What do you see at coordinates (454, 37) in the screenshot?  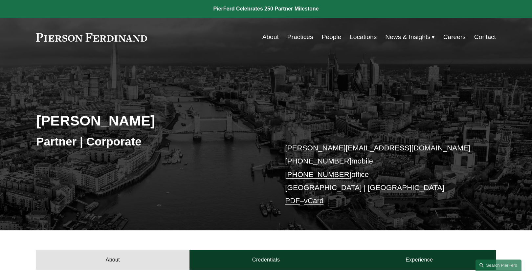 I see `a: Careers` at bounding box center [454, 37].